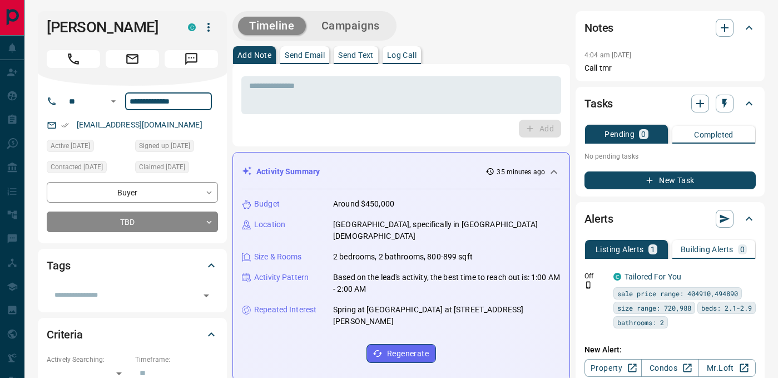 The height and width of the screenshot is (378, 778). Describe the element at coordinates (613, 368) in the screenshot. I see `a: Property` at that location.